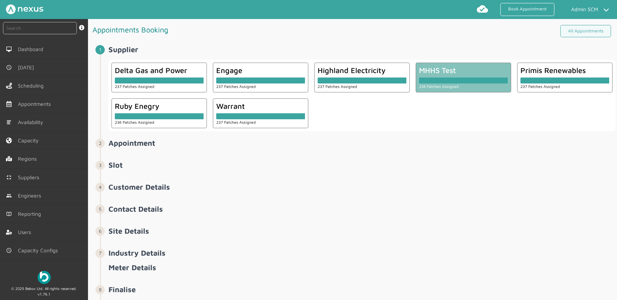 The width and height of the screenshot is (617, 300). What do you see at coordinates (32, 49) in the screenshot?
I see `span: Dashboard` at bounding box center [32, 49].